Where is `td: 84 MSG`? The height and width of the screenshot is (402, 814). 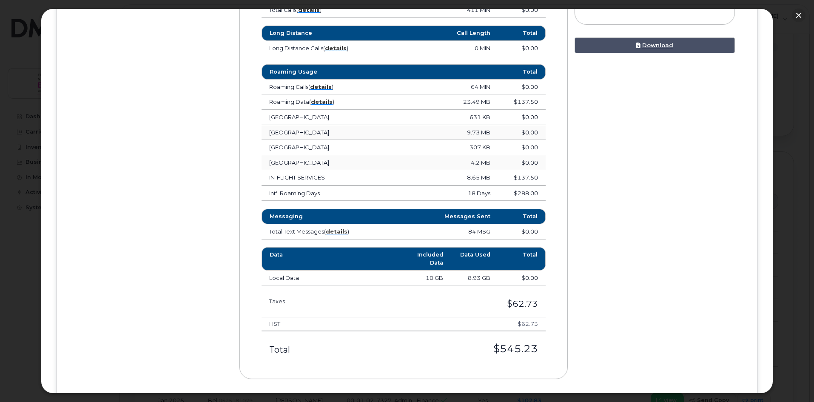 td: 84 MSG is located at coordinates (439, 232).